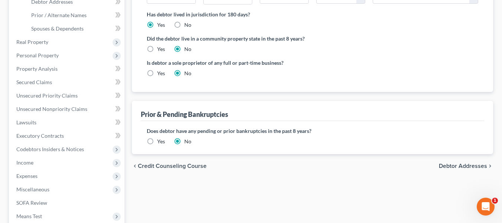 This screenshot has width=502, height=223. What do you see at coordinates (25, 162) in the screenshot?
I see `span: Income` at bounding box center [25, 162].